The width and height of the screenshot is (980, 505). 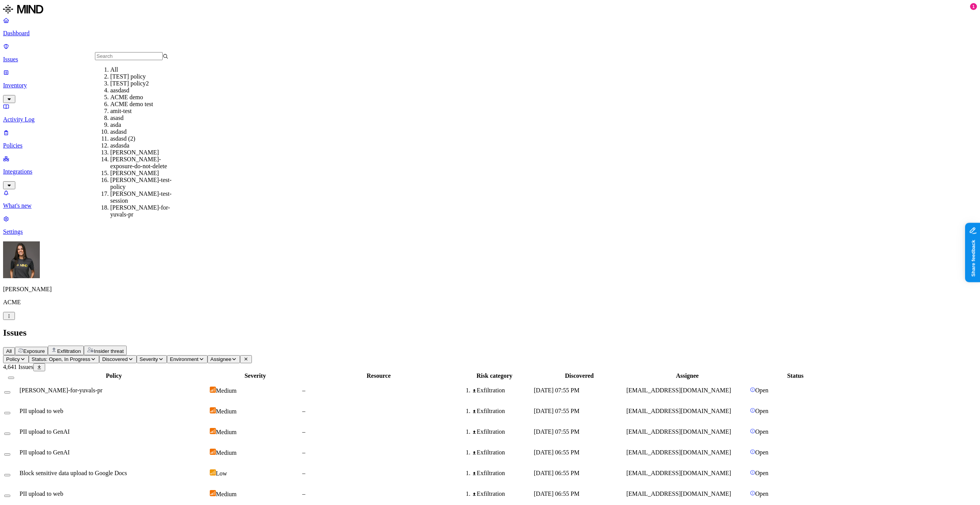 What do you see at coordinates (490, 119) in the screenshot?
I see `p: Activity Log` at bounding box center [490, 119].